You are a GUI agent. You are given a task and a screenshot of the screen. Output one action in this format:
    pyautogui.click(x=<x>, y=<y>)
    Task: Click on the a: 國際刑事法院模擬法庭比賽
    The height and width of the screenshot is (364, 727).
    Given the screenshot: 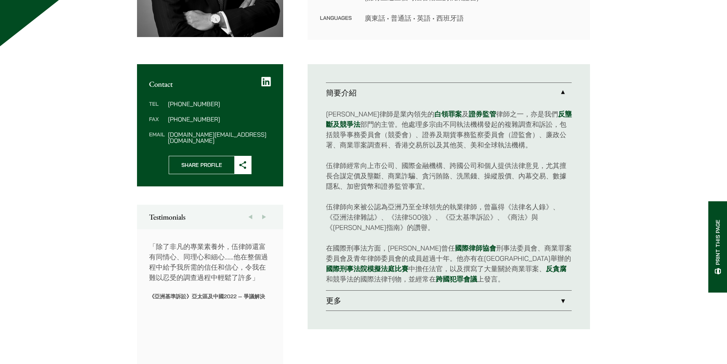 What is the action you would take?
    pyautogui.click(x=367, y=268)
    